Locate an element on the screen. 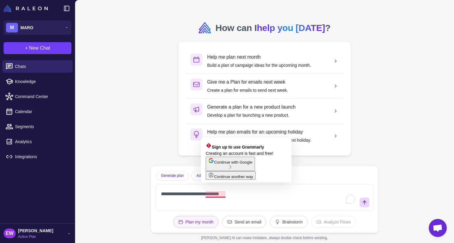  span: Active Plan is located at coordinates (35, 236).